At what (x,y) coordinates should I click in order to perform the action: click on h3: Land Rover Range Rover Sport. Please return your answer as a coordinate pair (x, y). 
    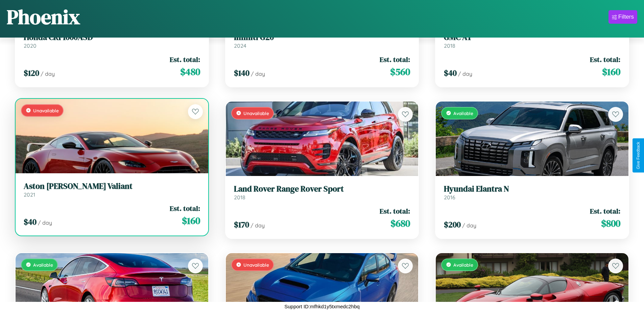
    Looking at the image, I should click on (322, 189).